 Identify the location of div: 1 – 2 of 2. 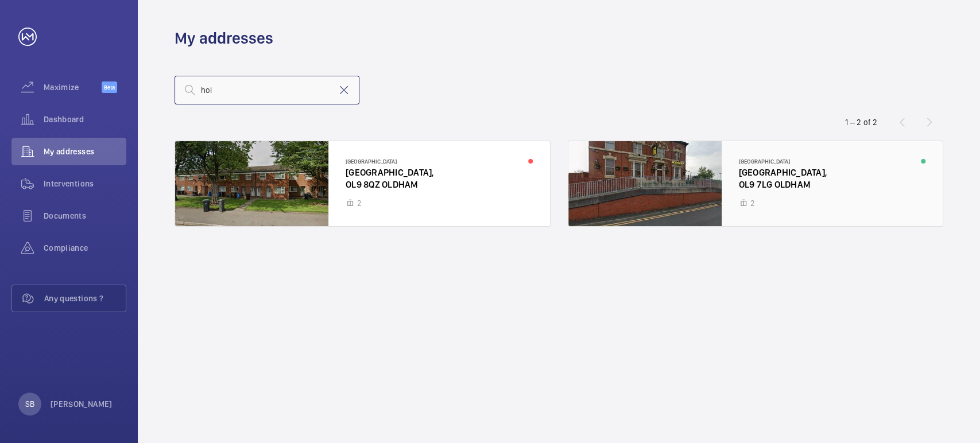
(862, 122).